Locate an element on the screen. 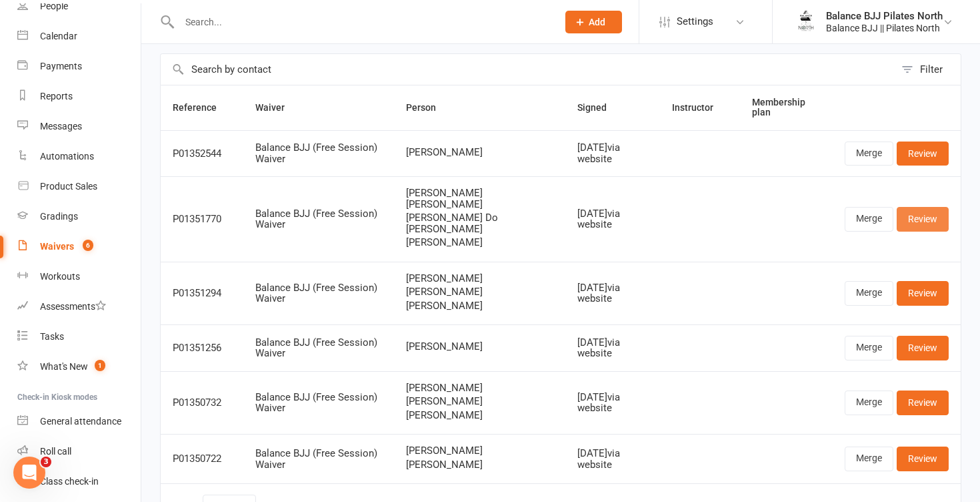 The height and width of the screenshot is (502, 980). button: Signed is located at coordinates (599, 107).